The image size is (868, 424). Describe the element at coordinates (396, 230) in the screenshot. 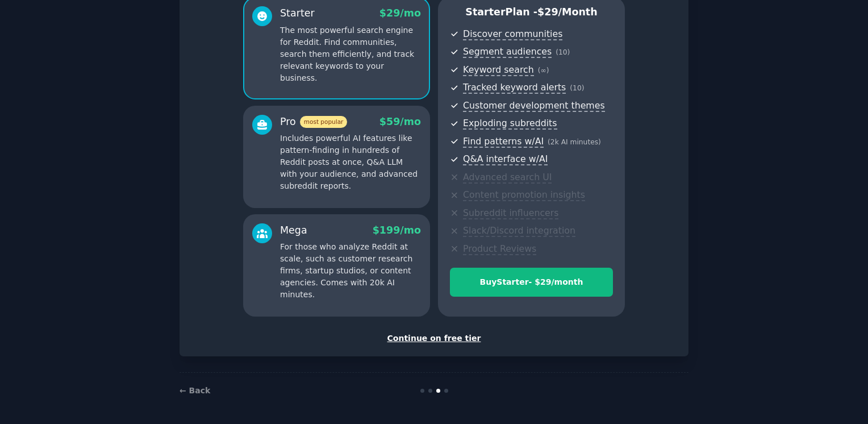

I see `span: $ 199 /mo` at that location.